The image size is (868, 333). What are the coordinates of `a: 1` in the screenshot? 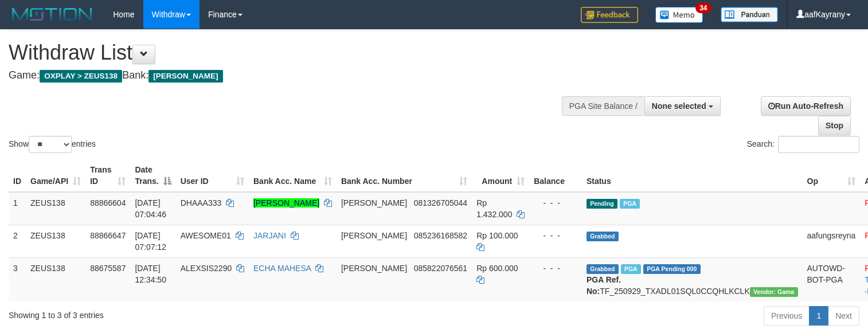 It's located at (819, 316).